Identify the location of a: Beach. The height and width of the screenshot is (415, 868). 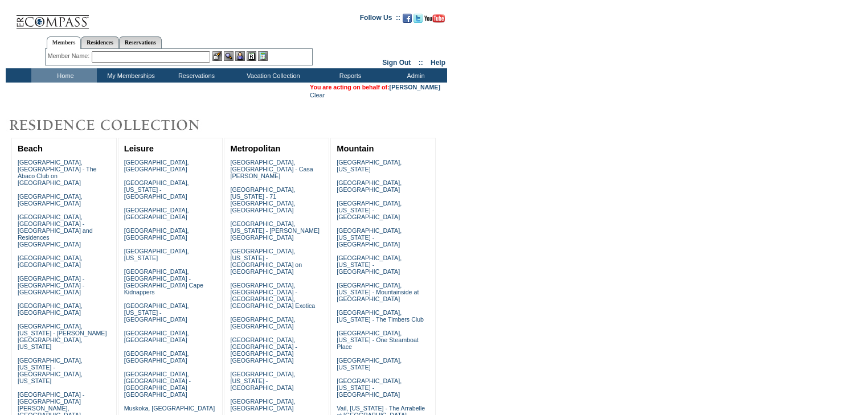
(30, 149).